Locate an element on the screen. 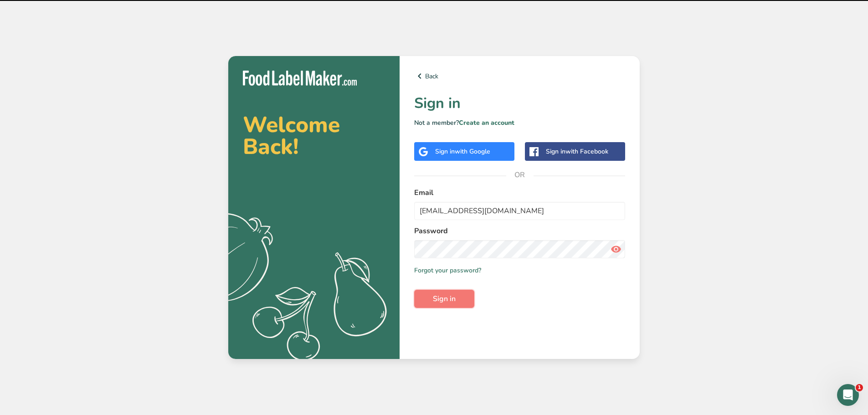 This screenshot has width=868, height=415. input: Enter Your Email is located at coordinates (519, 211).